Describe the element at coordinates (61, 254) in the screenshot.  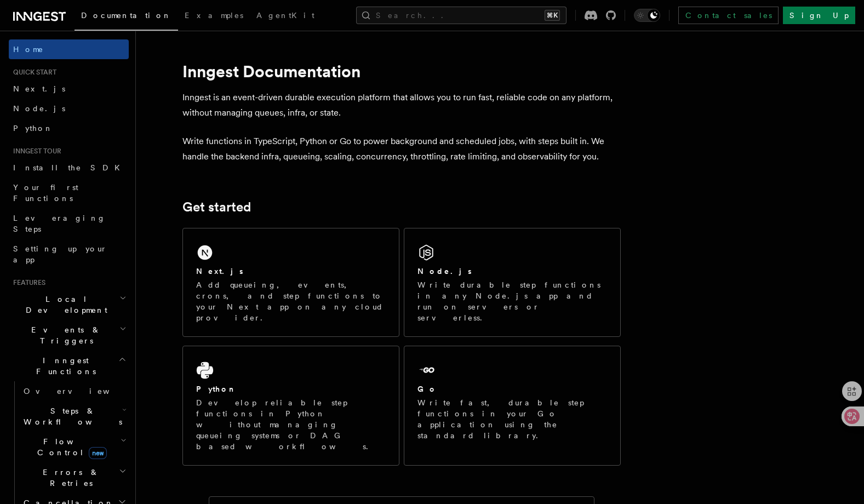
I see `span: Setting up your app` at that location.